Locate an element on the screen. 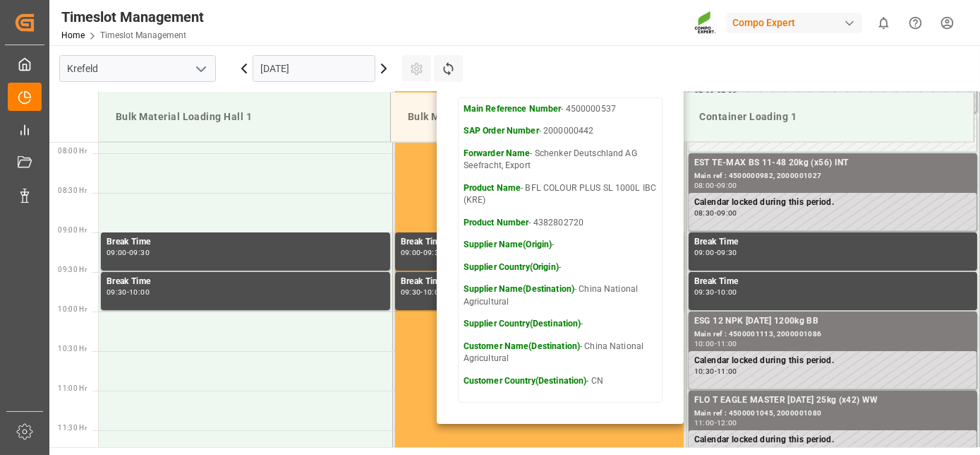 Image resolution: width=980 pixels, height=455 pixels. div: Main ref : 4500001045, 2000001080 is located at coordinates (833, 413).